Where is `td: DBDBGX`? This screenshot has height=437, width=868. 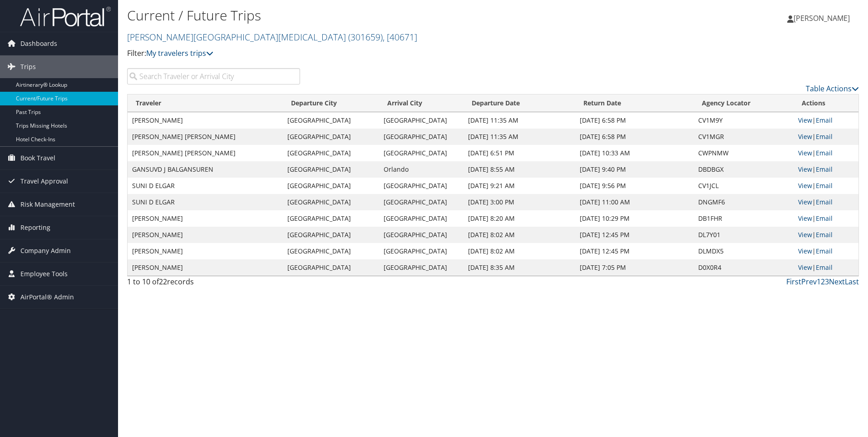
td: DBDBGX is located at coordinates (743, 170).